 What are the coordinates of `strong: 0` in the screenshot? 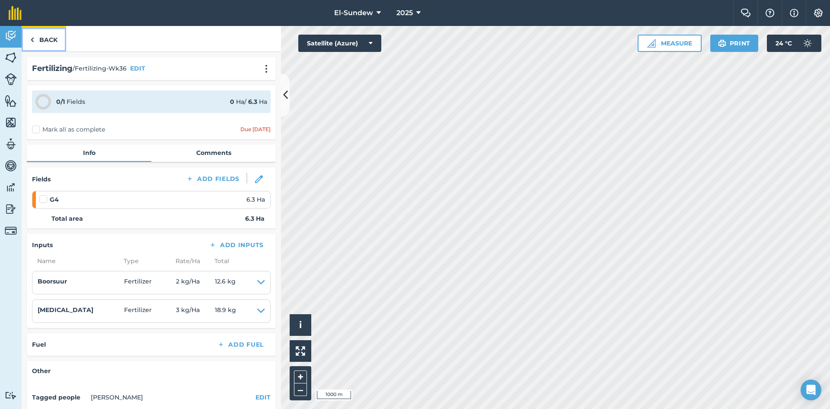 It's located at (232, 102).